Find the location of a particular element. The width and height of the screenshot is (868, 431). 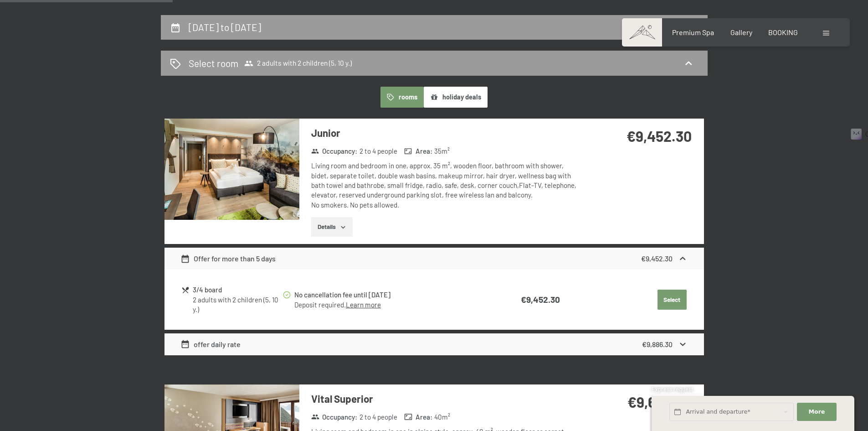

span: Express request is located at coordinates (673, 389).